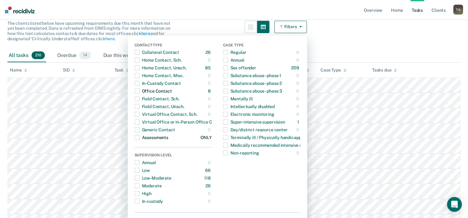 This screenshot has width=468, height=218. Describe the element at coordinates (252, 75) in the screenshot. I see `div: Substance abuse - phase 1` at that location.